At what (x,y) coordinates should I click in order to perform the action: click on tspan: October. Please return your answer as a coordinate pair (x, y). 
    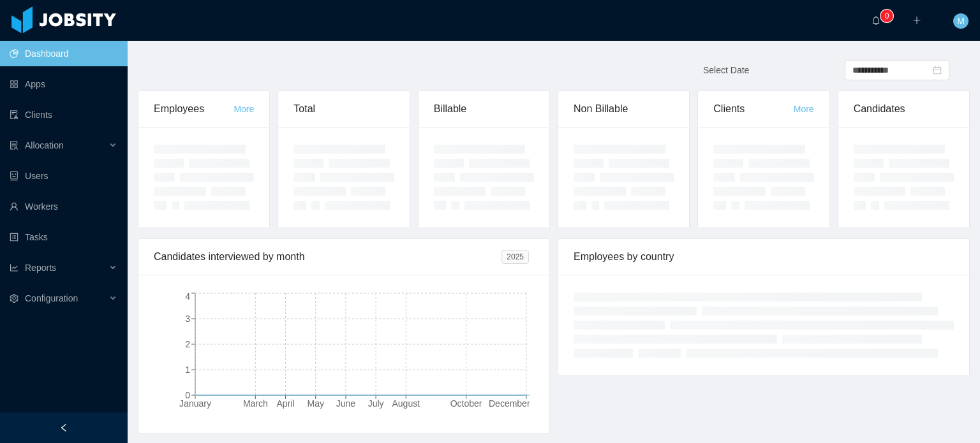
    Looking at the image, I should click on (467, 403).